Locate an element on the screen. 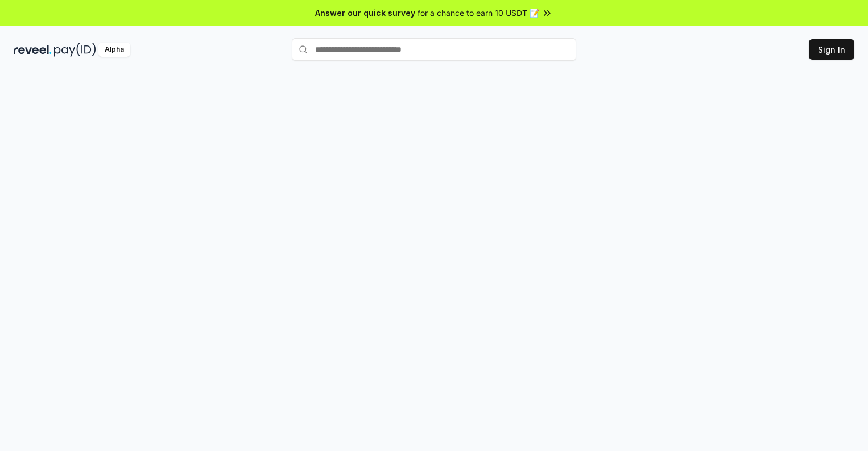 The height and width of the screenshot is (451, 868). span: Answer our quick survey is located at coordinates (365, 13).